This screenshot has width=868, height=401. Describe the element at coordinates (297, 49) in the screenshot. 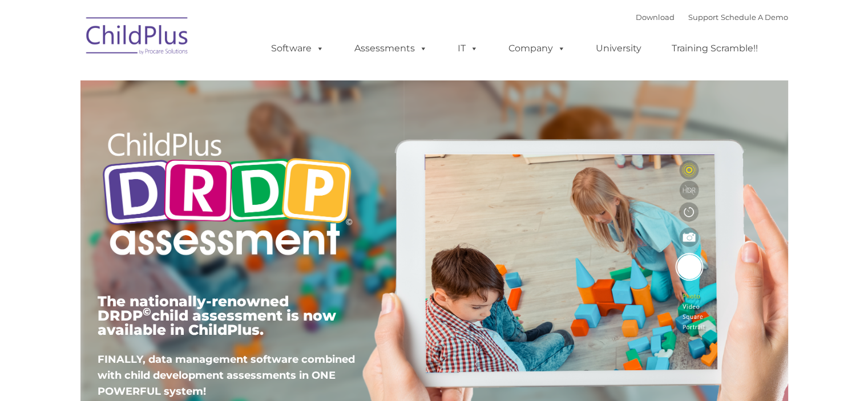

I see `a: Software` at that location.